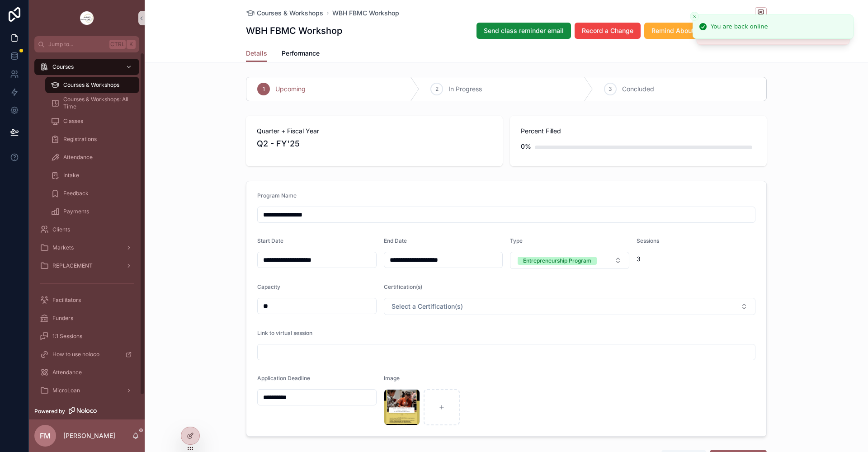 Image resolution: width=868 pixels, height=452 pixels. I want to click on a: Courses, so click(87, 67).